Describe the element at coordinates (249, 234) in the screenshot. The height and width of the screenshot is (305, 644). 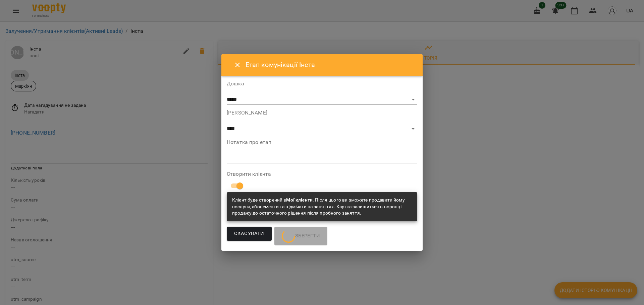
I see `button: Скасувати` at that location.